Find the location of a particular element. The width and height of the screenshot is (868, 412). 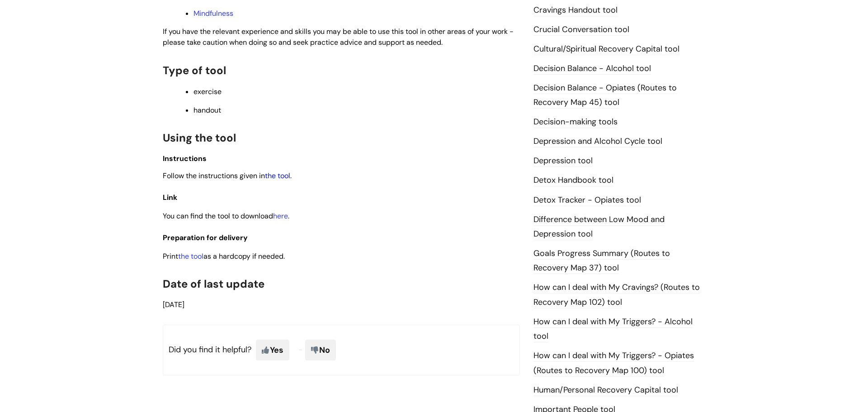

span: Link is located at coordinates (170, 197).